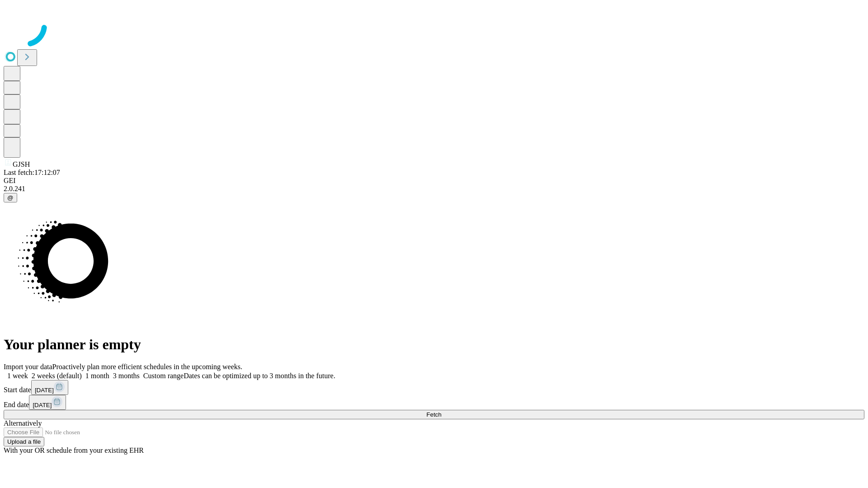 Image resolution: width=868 pixels, height=488 pixels. What do you see at coordinates (148, 367) in the screenshot?
I see `span: Proactively plan more efficient schedules in the upcoming weeks.` at bounding box center [148, 367].